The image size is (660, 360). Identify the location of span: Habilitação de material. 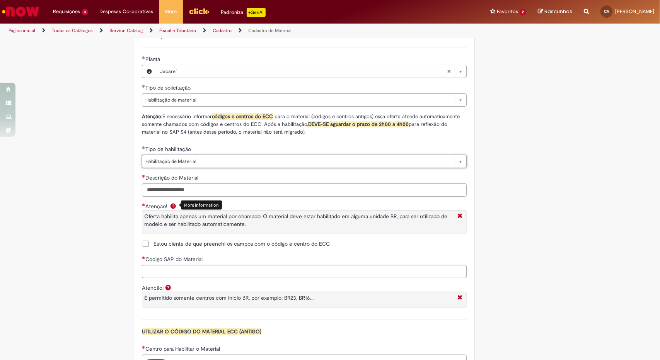
(298, 100).